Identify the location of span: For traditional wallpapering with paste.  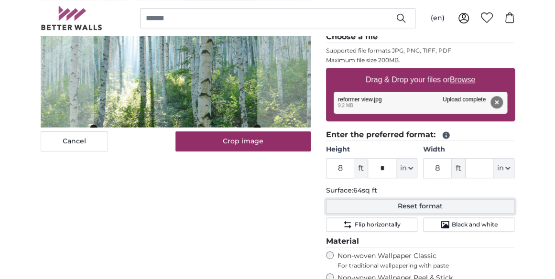
(426, 266).